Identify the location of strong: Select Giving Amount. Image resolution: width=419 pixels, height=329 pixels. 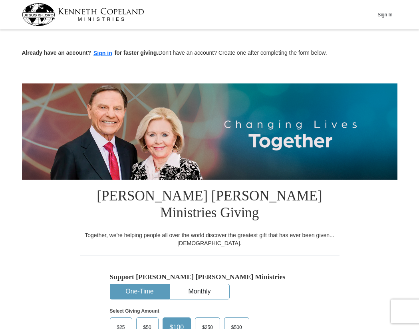
(135, 311).